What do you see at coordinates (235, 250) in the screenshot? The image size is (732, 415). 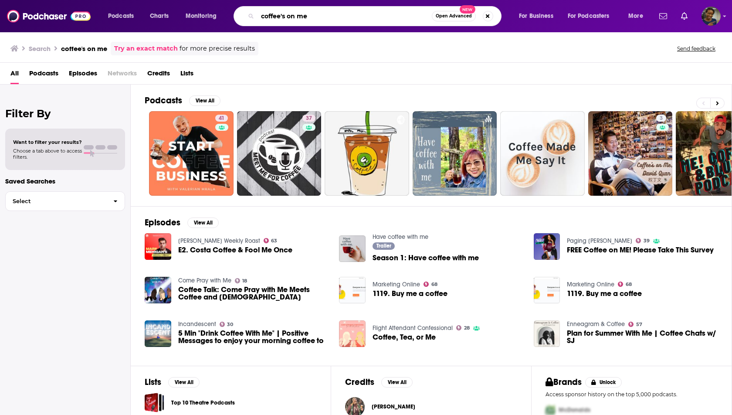 I see `span: E2. Costa Coffee & Fool Me Once` at bounding box center [235, 250].